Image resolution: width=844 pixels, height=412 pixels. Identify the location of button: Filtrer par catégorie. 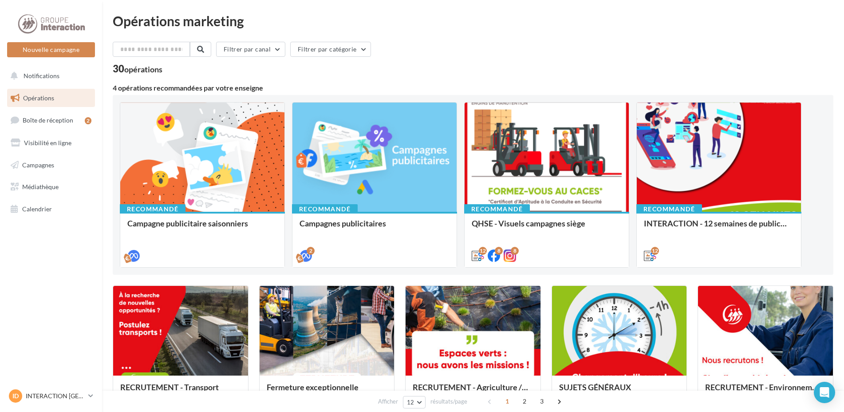
(331, 49).